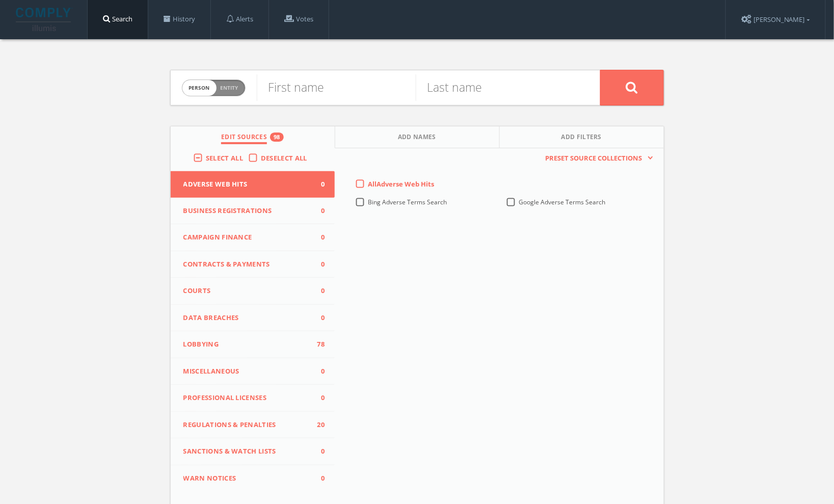  What do you see at coordinates (582, 138) in the screenshot?
I see `span: Add Filters` at bounding box center [582, 138].